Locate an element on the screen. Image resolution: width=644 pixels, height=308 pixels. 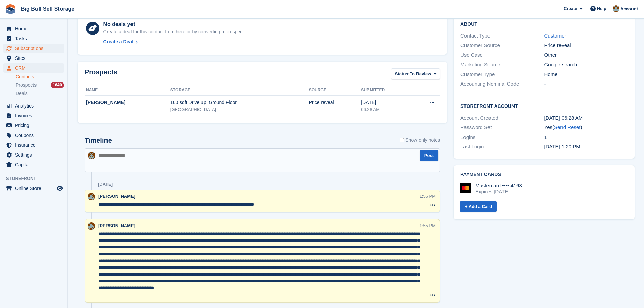
th: Source is located at coordinates (335, 90).